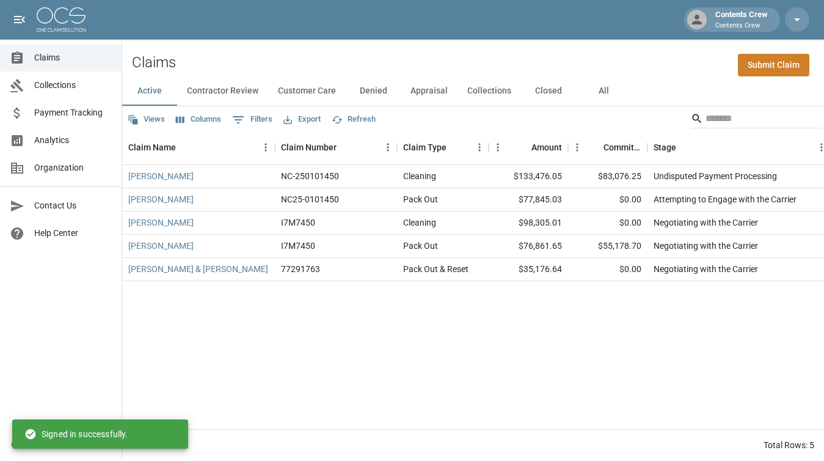 The height and width of the screenshot is (461, 824). What do you see at coordinates (301, 269) in the screenshot?
I see `div: 77291763` at bounding box center [301, 269].